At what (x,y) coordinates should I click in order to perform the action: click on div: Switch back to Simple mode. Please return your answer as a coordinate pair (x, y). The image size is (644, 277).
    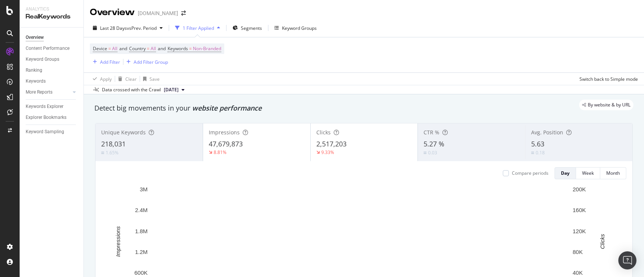
    Looking at the image, I should click on (608, 79).